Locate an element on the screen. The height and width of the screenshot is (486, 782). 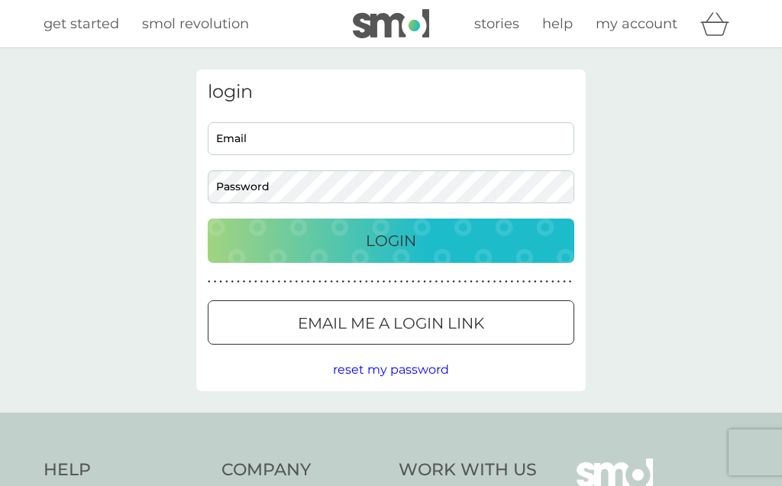
a: my account is located at coordinates (636, 24).